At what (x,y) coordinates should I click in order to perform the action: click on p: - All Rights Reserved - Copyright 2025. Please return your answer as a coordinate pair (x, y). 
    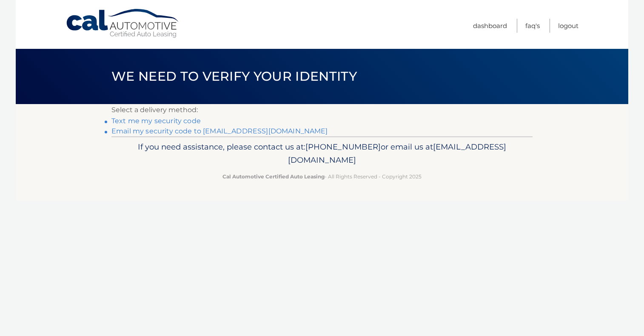
    Looking at the image, I should click on (322, 176).